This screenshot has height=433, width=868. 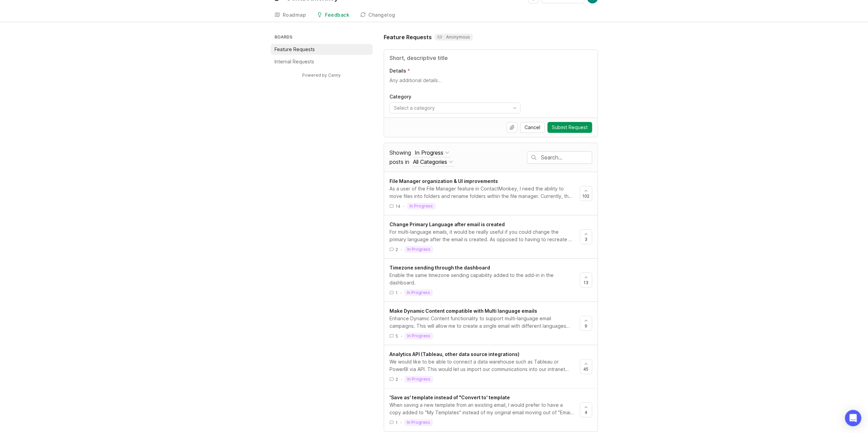 I want to click on a: Feature Requests, so click(x=322, y=49).